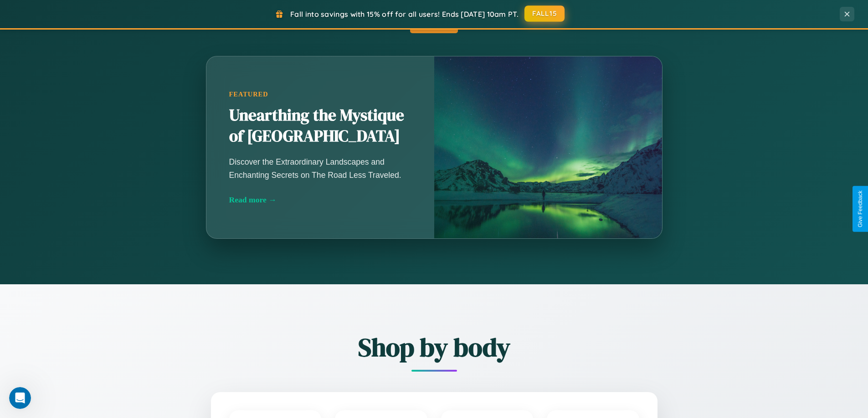 The height and width of the screenshot is (418, 868). Describe the element at coordinates (434, 347) in the screenshot. I see `h2: Shop by body` at that location.